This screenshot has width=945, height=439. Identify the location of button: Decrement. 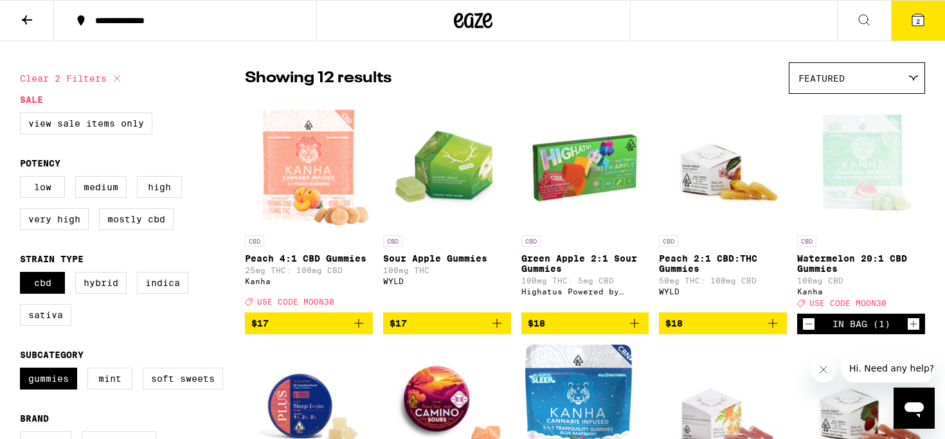
(809, 324).